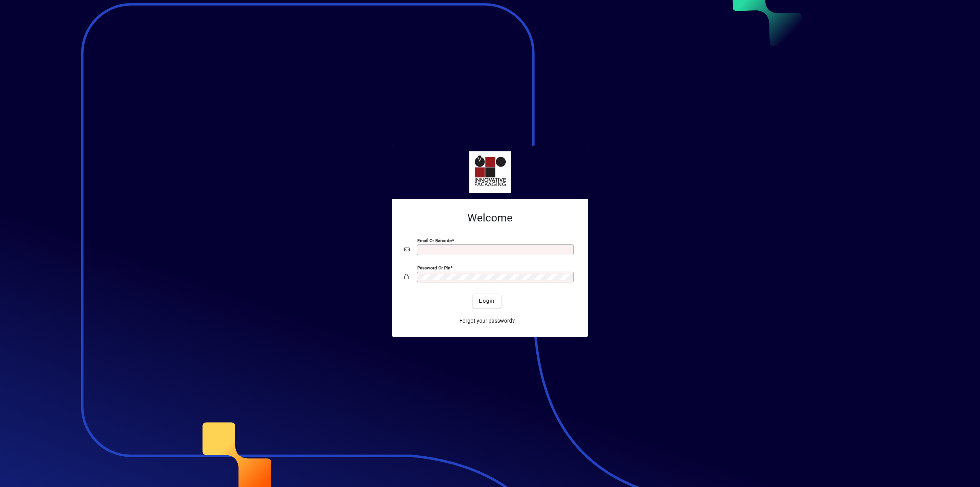 The width and height of the screenshot is (980, 487). I want to click on button: Login, so click(487, 300).